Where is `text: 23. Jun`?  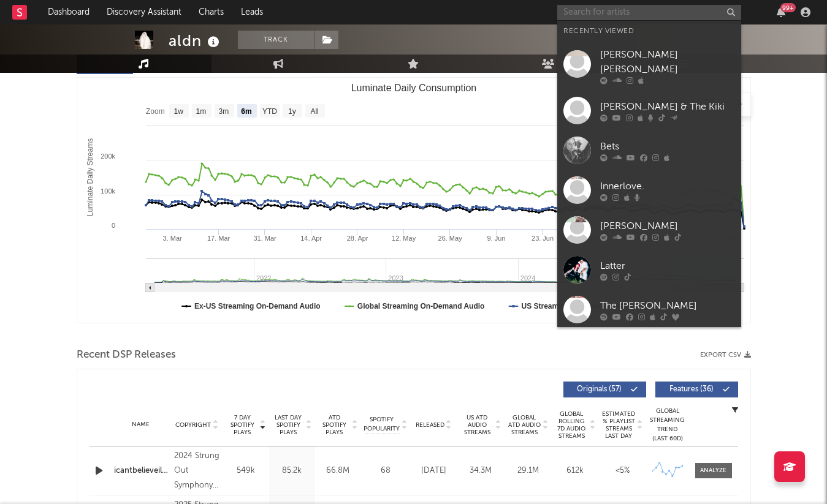 text: 23. Jun is located at coordinates (543, 238).